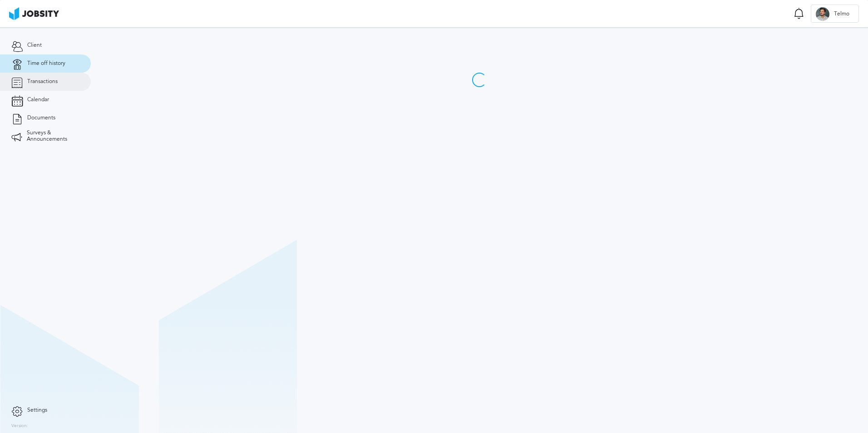 This screenshot has width=868, height=433. Describe the element at coordinates (34, 14) in the screenshot. I see `img: ab4bad089aa723f57921c736e9817d99.png` at that location.